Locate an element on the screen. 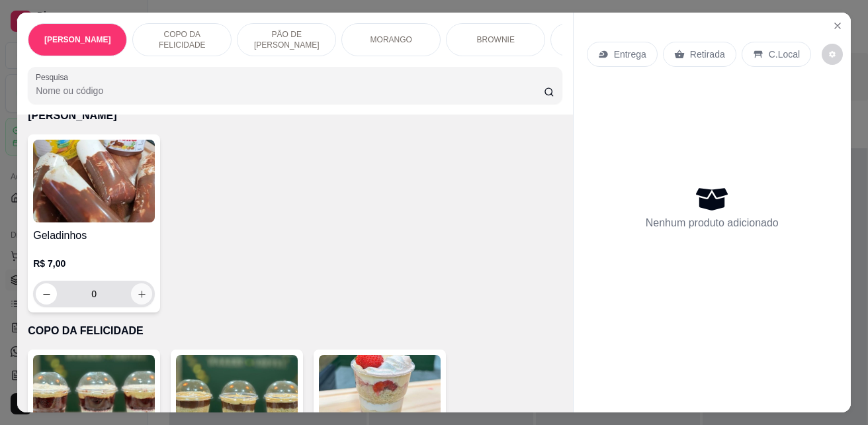  p: Entrega is located at coordinates (630, 54).